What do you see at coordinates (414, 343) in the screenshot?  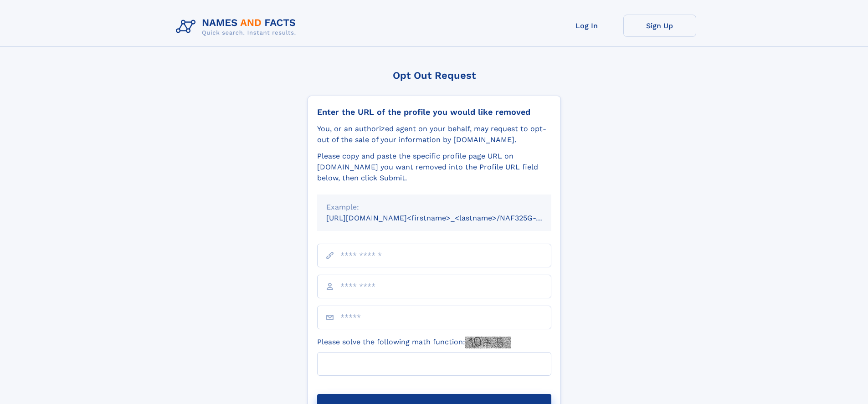 I see `label: Please solve the following math function:` at bounding box center [414, 343].